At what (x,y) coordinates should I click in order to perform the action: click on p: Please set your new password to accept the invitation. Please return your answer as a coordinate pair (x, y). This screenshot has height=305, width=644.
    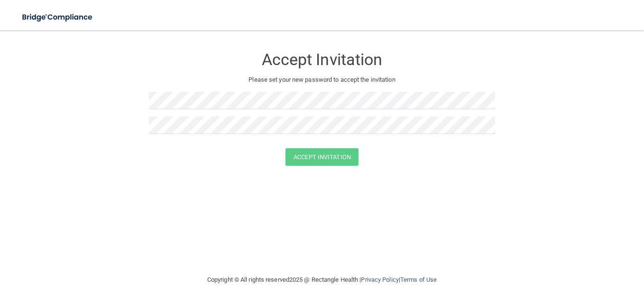
    Looking at the image, I should click on (322, 80).